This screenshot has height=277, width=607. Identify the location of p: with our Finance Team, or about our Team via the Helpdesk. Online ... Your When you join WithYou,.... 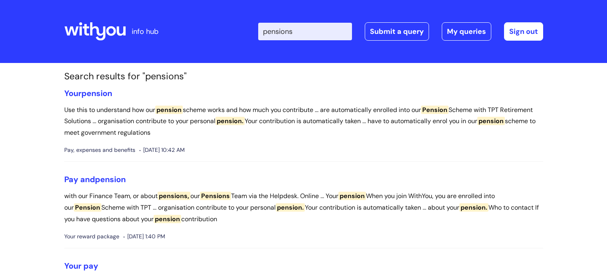
(304, 208).